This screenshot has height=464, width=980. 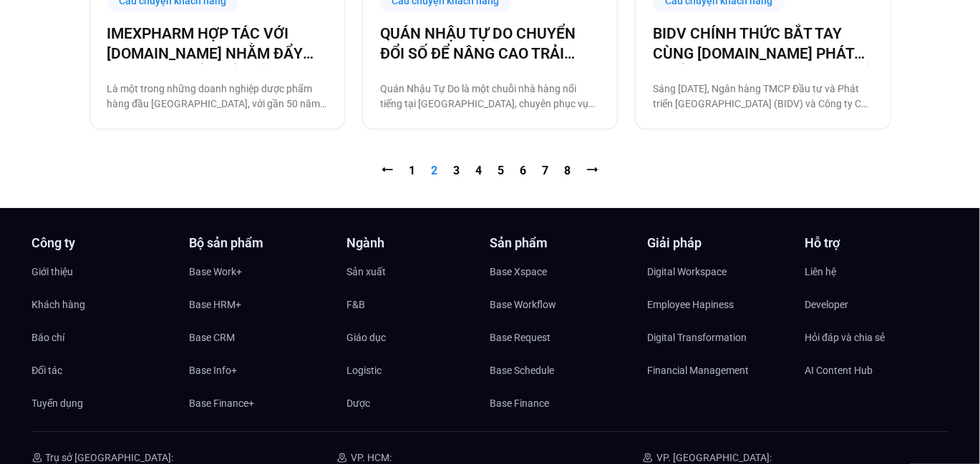 What do you see at coordinates (719, 243) in the screenshot?
I see `h4: Giải pháp` at bounding box center [719, 243].